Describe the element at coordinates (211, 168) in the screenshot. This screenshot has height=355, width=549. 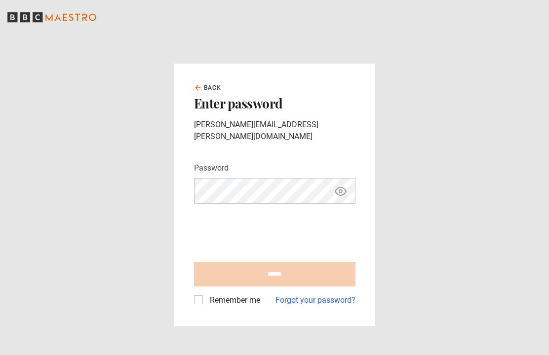
I see `label: Password` at that location.